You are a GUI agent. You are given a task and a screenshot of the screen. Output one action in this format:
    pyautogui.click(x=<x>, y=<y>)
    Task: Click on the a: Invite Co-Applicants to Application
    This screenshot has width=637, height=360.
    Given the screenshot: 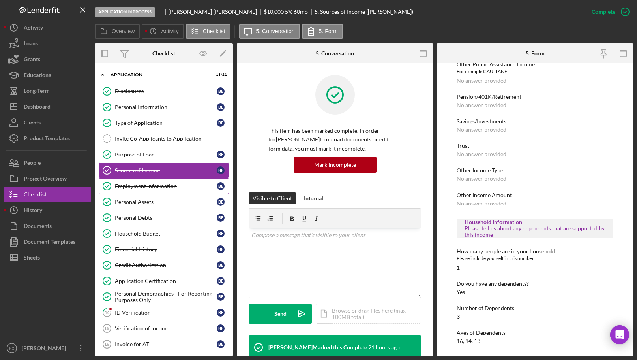 What is the action you would take?
    pyautogui.click(x=164, y=139)
    